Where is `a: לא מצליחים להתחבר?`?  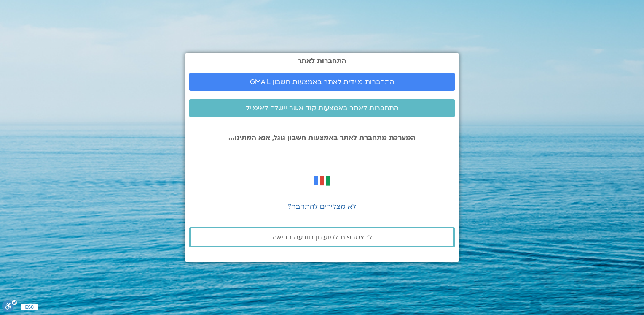 a: לא מצליחים להתחבר? is located at coordinates (322, 206).